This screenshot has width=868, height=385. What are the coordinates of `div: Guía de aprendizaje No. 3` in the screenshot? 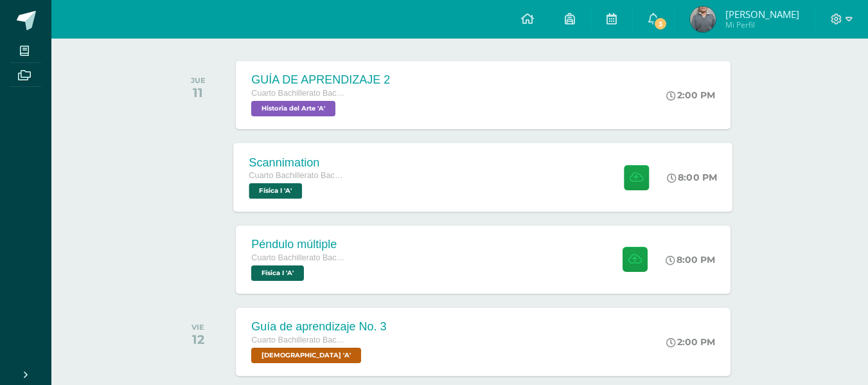 It's located at (319, 326).